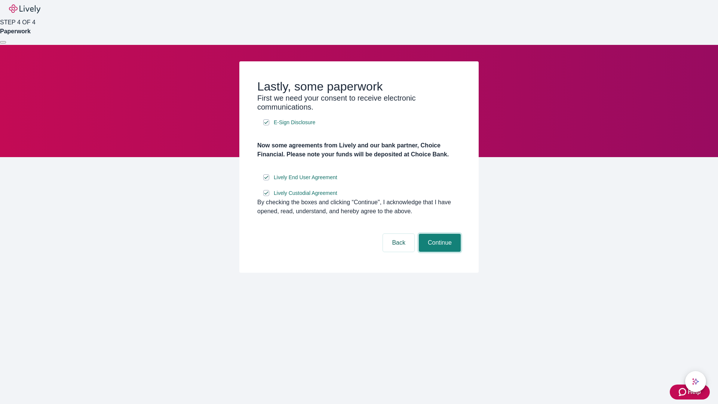 Image resolution: width=718 pixels, height=404 pixels. Describe the element at coordinates (359, 150) in the screenshot. I see `h4: Now some agreements from Lively and our bank partner, Choice Financial. Please note your funds wi...` at that location.